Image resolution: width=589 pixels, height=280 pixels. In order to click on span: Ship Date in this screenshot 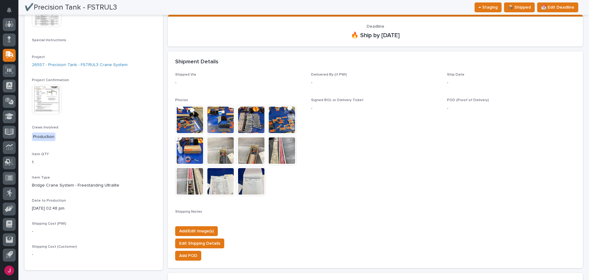, I will do `click(456, 75)`.